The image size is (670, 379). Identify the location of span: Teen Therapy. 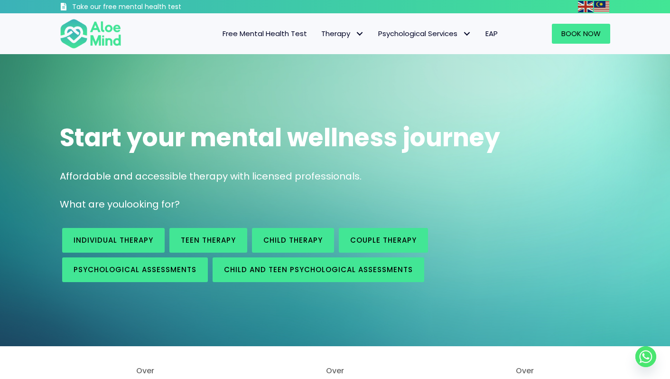
(208, 240).